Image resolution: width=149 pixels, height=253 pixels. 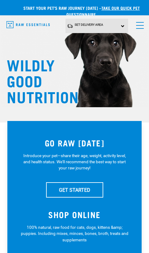 What do you see at coordinates (89, 25) in the screenshot?
I see `span: Set Delivery Area` at bounding box center [89, 25].